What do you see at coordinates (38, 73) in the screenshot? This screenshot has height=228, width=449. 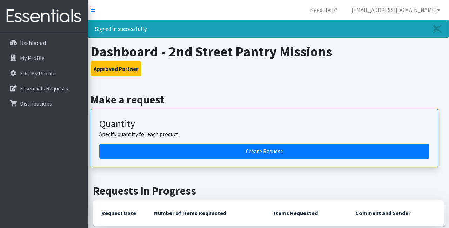 I see `p: Edit My Profile` at bounding box center [38, 73].